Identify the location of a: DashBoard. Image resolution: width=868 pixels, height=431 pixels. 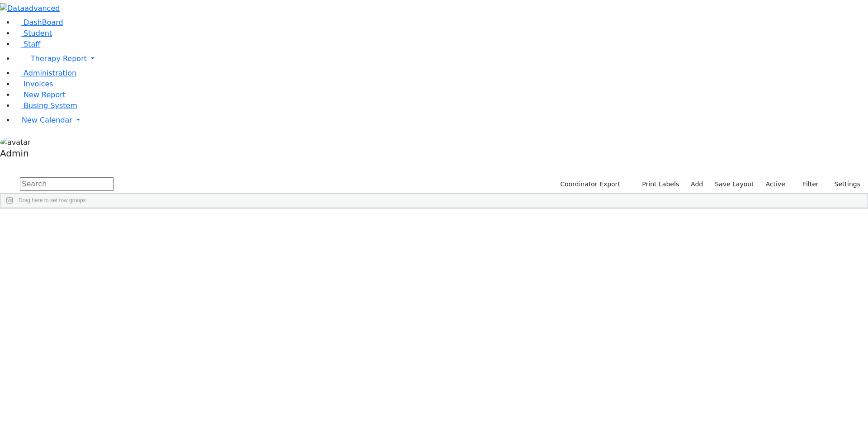
(39, 22).